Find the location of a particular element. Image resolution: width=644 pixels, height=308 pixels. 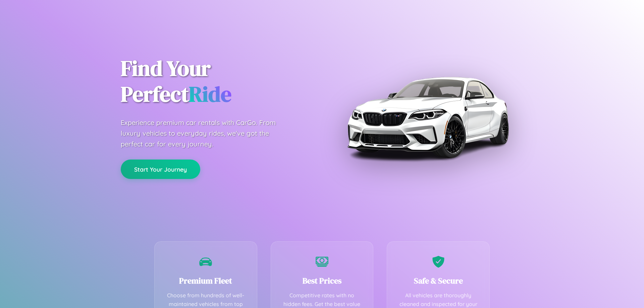

h3: Safe & Secure is located at coordinates (438, 280).